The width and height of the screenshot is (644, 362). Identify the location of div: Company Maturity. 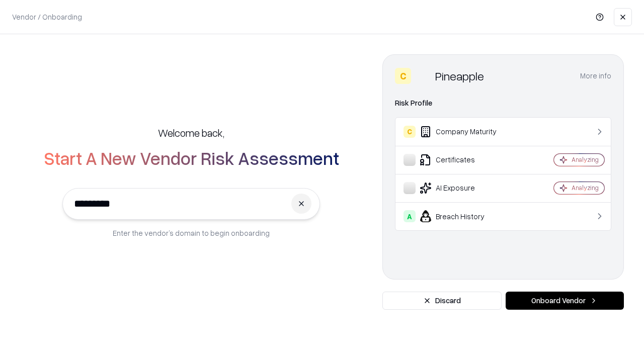
(463, 131).